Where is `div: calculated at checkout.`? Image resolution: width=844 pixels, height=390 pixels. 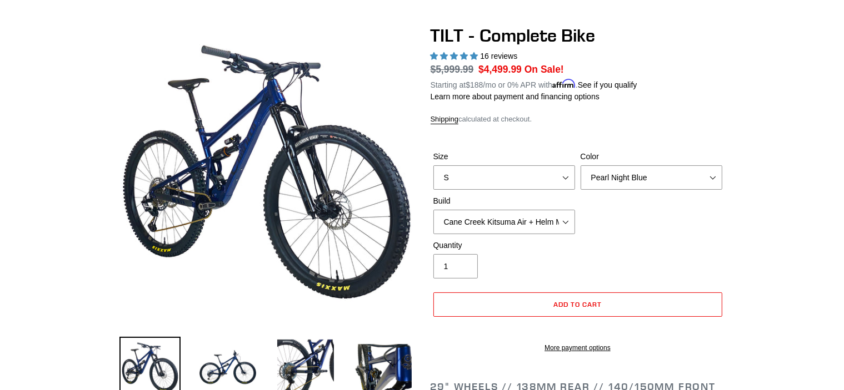 div: calculated at checkout. is located at coordinates (578, 119).